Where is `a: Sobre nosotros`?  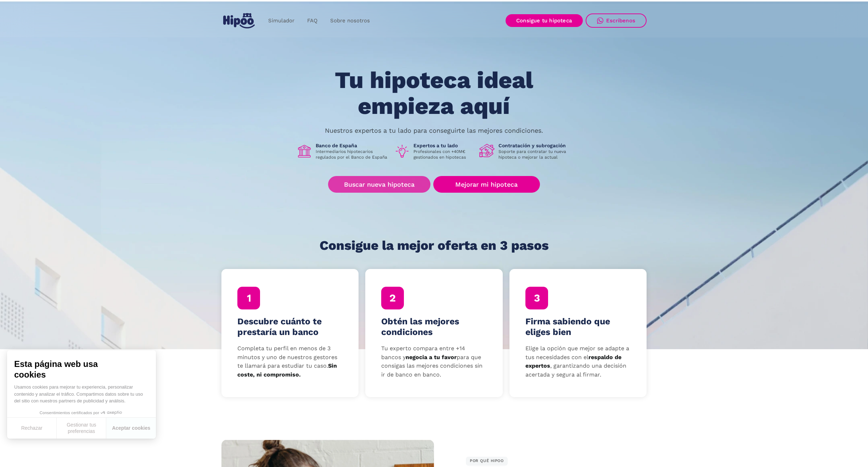 a: Sobre nosotros is located at coordinates (350, 20).